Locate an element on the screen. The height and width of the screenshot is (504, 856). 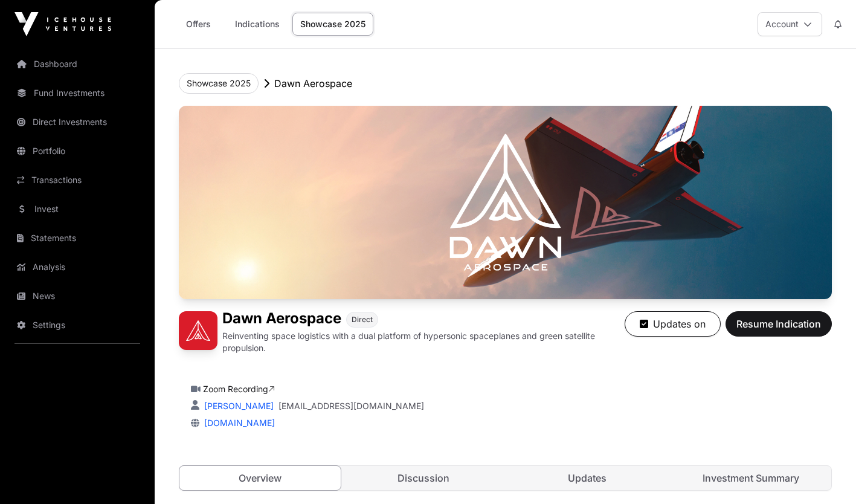
a: Zoom Recording is located at coordinates (239, 388).